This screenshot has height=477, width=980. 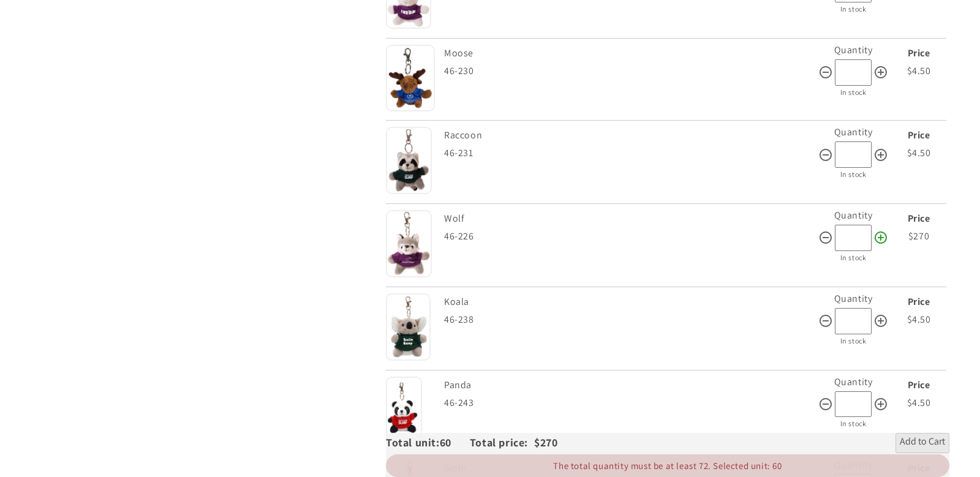 I want to click on div: 46-238, so click(x=631, y=320).